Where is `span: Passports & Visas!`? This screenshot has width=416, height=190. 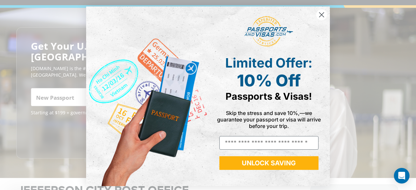 span: Passports & Visas! is located at coordinates (269, 96).